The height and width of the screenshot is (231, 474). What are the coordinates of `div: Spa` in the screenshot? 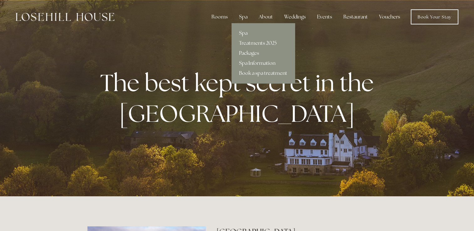 It's located at (243, 17).